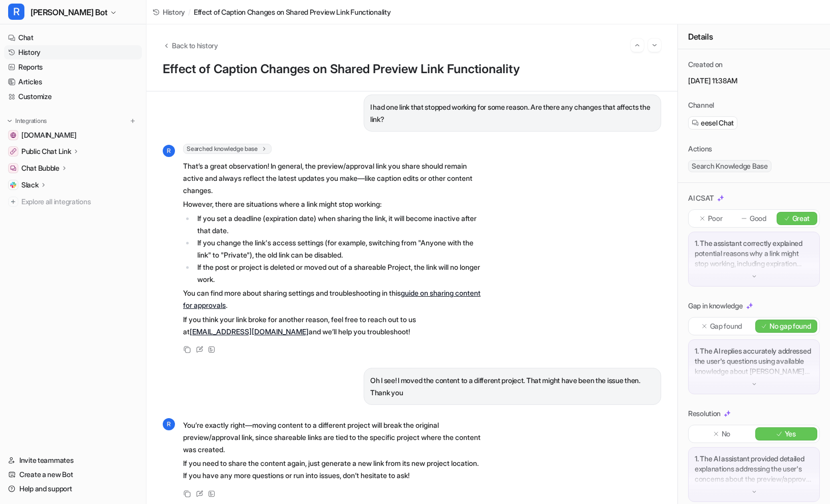 The height and width of the screenshot is (504, 830). Describe the element at coordinates (655, 45) in the screenshot. I see `img: Next session` at that location.